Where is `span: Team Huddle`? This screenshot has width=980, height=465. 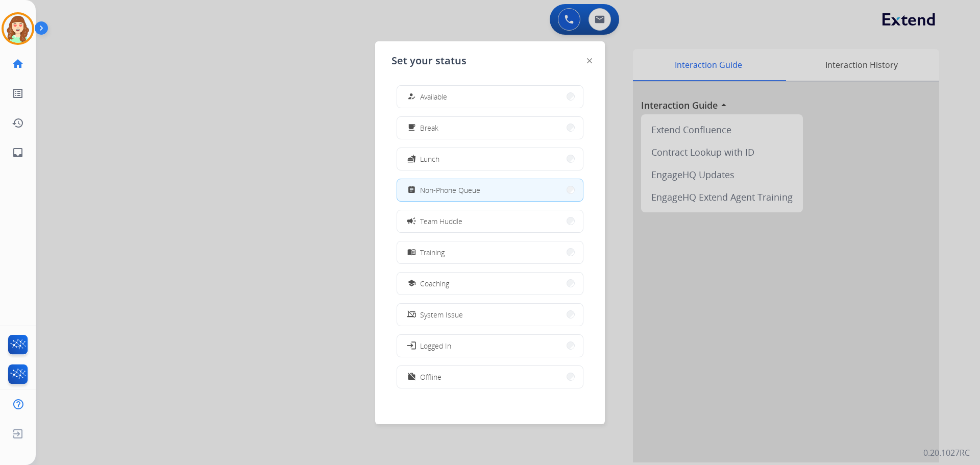 span: Team Huddle is located at coordinates (441, 221).